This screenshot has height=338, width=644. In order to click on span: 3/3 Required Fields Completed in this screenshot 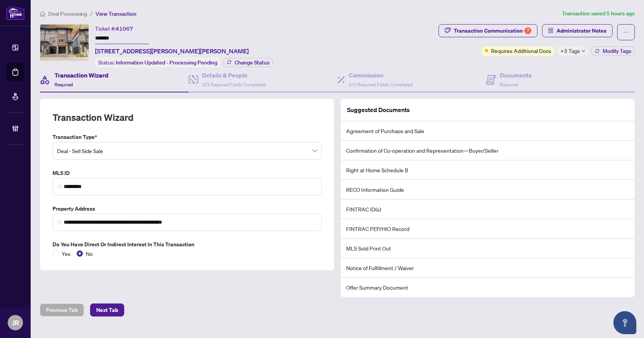, I will do `click(234, 84)`.